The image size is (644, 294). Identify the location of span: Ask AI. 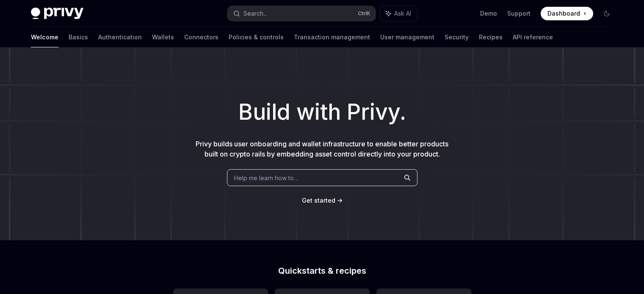
(402, 14).